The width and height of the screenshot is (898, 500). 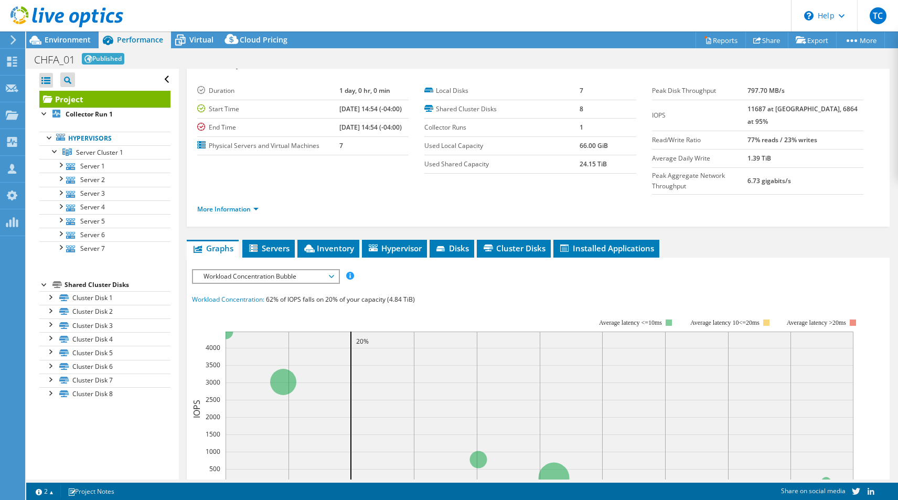 I want to click on span: TC, so click(x=878, y=16).